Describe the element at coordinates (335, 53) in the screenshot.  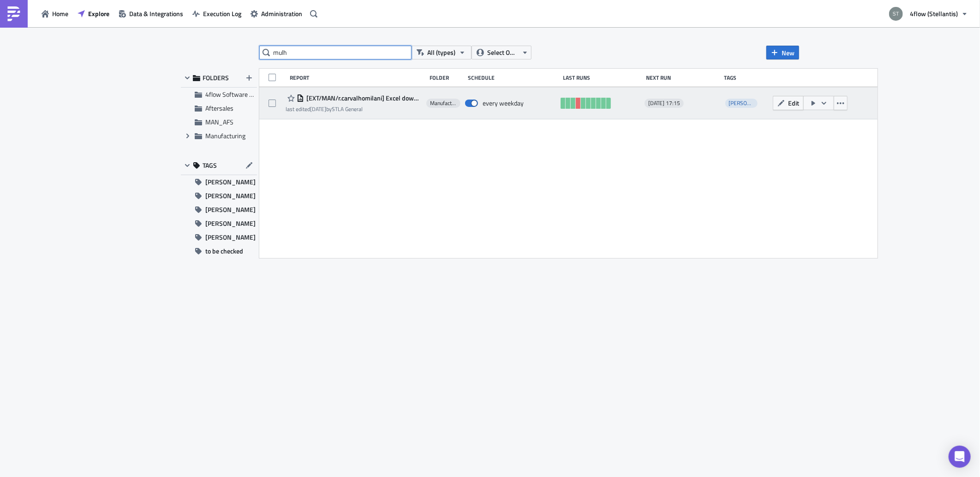
I see `input: Search Reports` at that location.